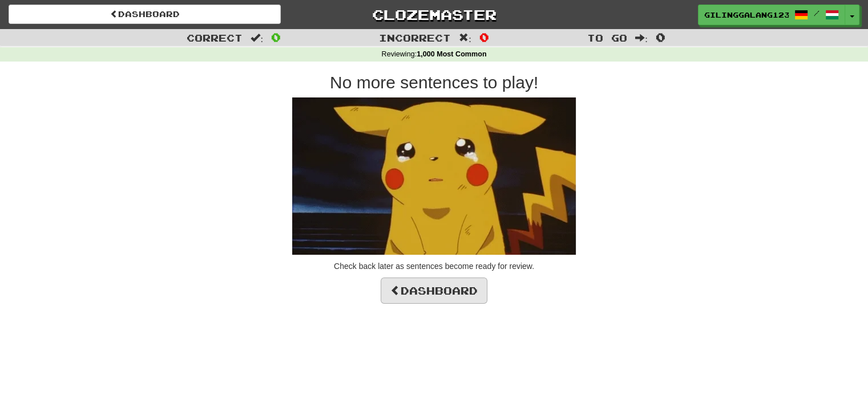 The image size is (868, 416). Describe the element at coordinates (434, 82) in the screenshot. I see `h2: No more sentences to play!` at that location.